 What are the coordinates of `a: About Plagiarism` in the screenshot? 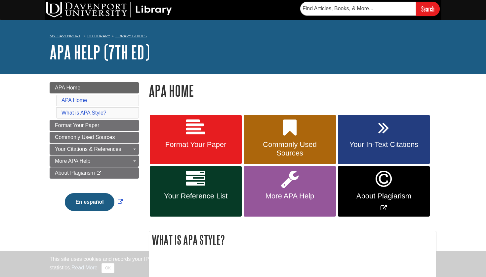 It's located at (94, 173).